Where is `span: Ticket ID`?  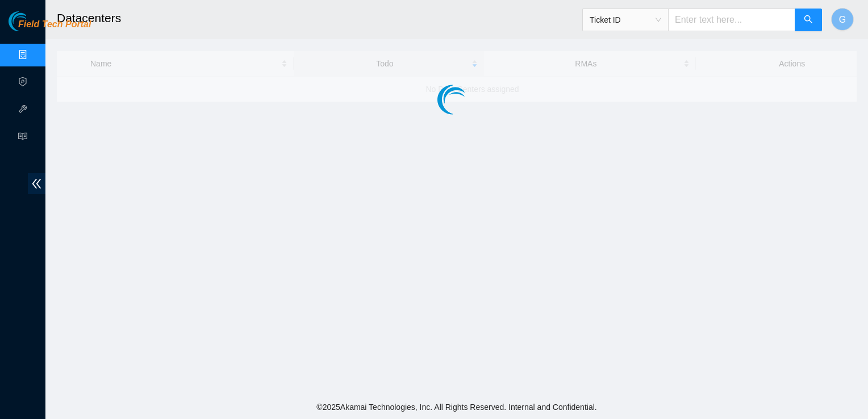 span: Ticket ID is located at coordinates (625, 20).